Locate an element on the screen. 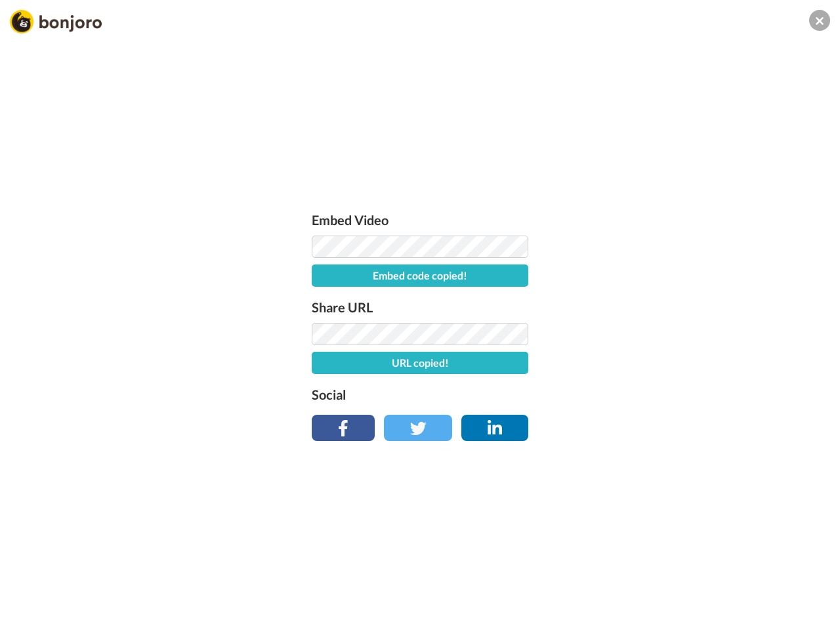  img: Bonjoro Logo is located at coordinates (56, 21).